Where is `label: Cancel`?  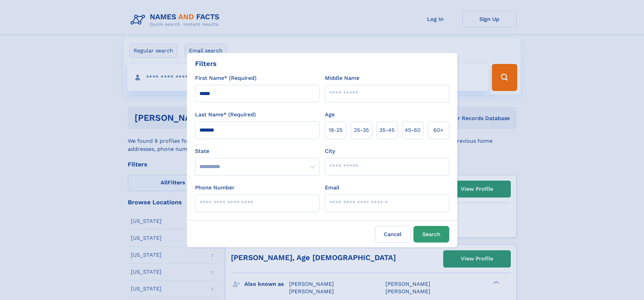
label: Cancel is located at coordinates (393, 234).